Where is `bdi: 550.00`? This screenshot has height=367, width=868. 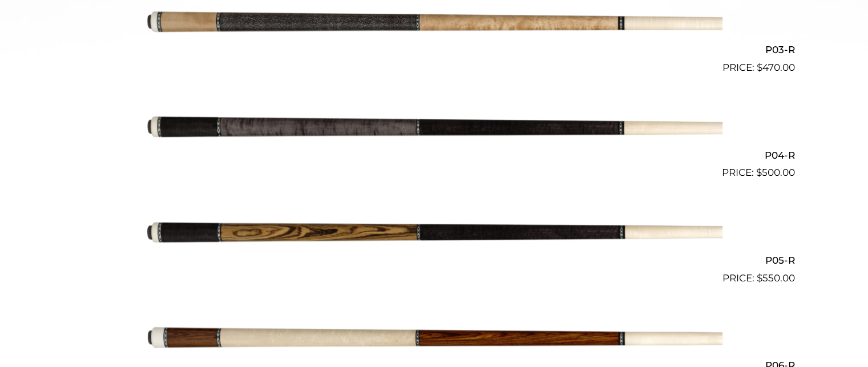 bdi: 550.00 is located at coordinates (775, 278).